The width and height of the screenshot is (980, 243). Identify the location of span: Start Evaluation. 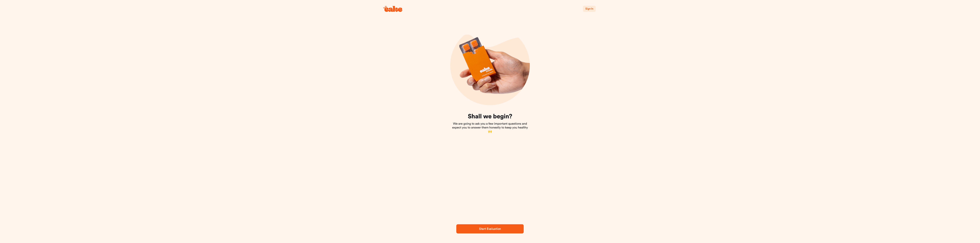
(490, 229).